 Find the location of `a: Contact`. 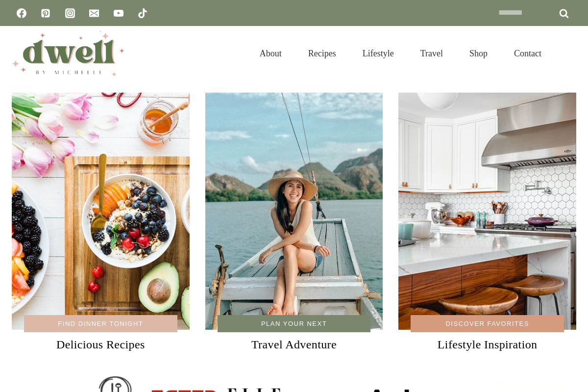

a: Contact is located at coordinates (528, 53).